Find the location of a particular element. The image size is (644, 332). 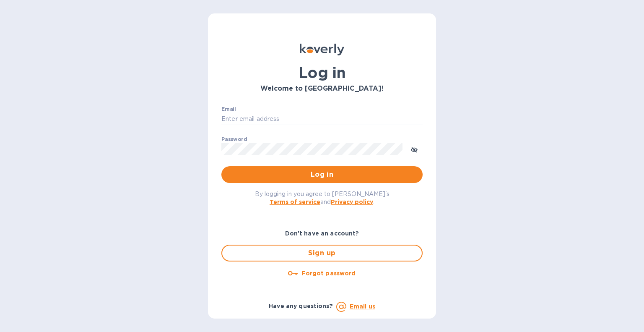

a: Privacy policy is located at coordinates (352, 202).